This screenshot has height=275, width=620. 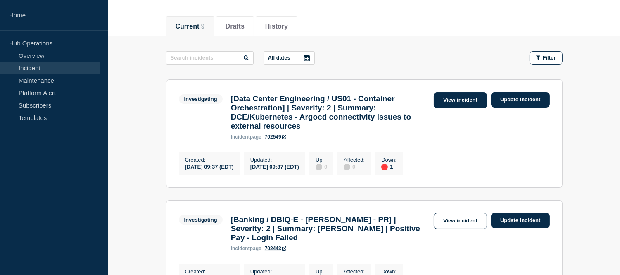 I want to click on a: 702443, so click(x=275, y=248).